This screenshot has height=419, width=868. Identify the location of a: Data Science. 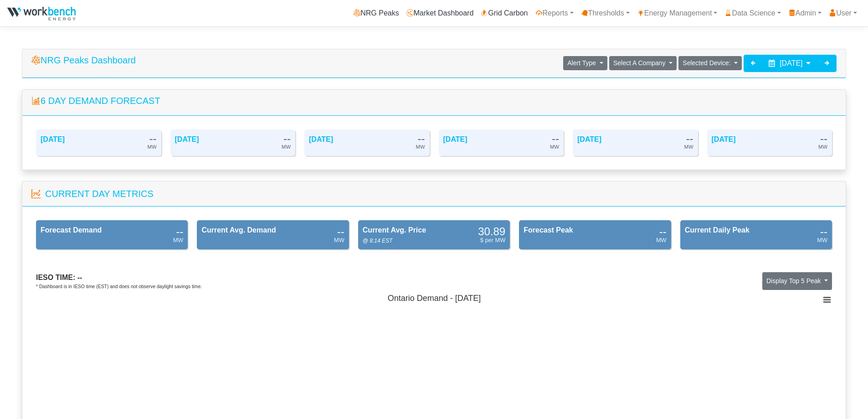
(752, 13).